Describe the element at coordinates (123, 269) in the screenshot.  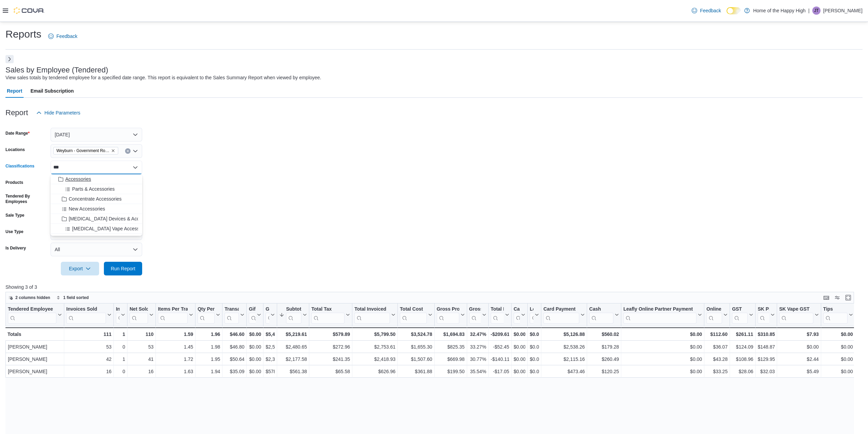
I see `button: Run Report` at that location.